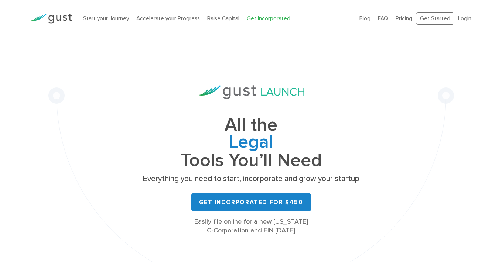  What do you see at coordinates (269, 18) in the screenshot?
I see `a: Get Incorporated` at bounding box center [269, 18].